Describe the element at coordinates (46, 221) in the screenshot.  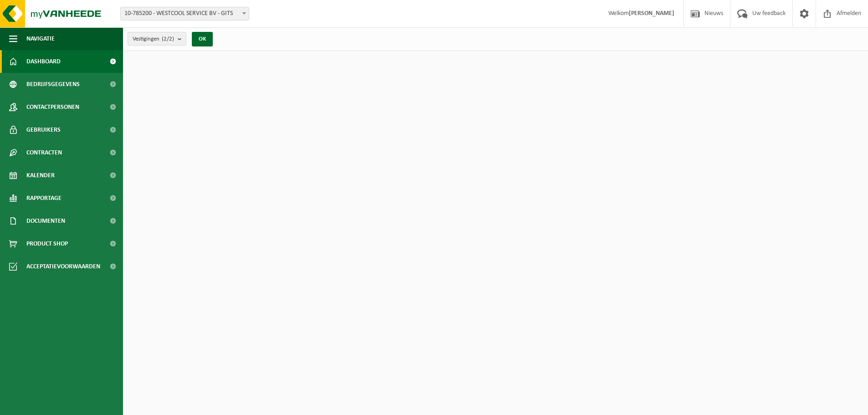
I see `span: Documenten` at that location.